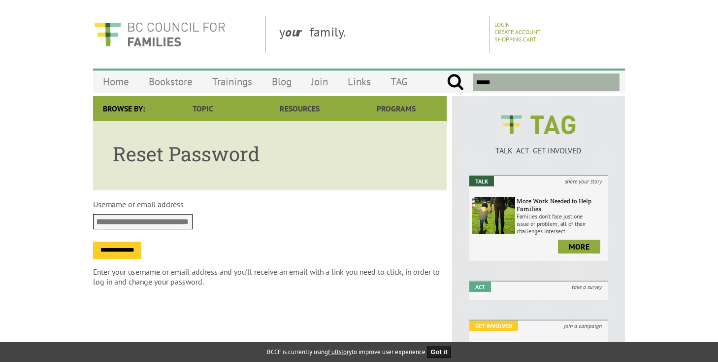  I want to click on i: join a campaign, so click(583, 325).